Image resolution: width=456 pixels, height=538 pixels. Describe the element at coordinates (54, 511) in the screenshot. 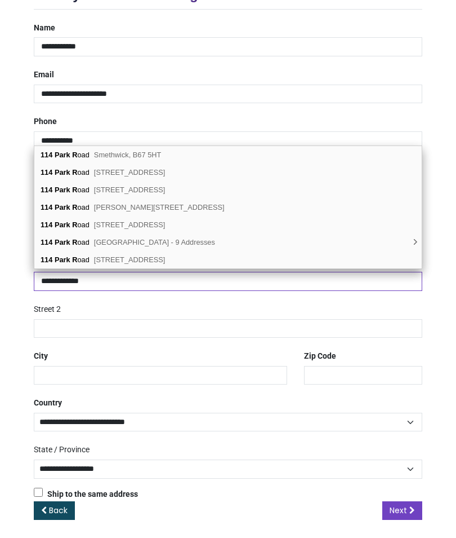

I see `a: Back` at that location.